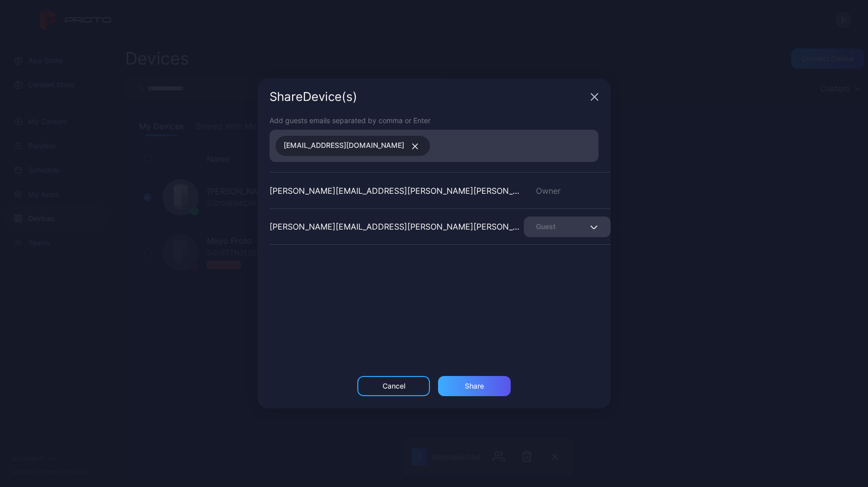  Describe the element at coordinates (567, 191) in the screenshot. I see `div: Owner` at that location.